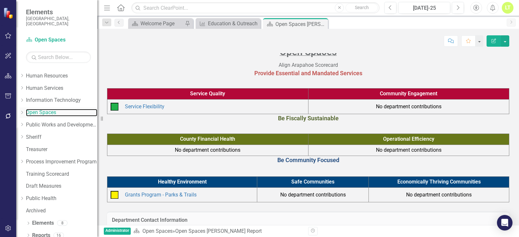 This screenshot has width=519, height=237. Describe the element at coordinates (9, 13) in the screenshot. I see `img: ClearPoint Strategy` at that location.